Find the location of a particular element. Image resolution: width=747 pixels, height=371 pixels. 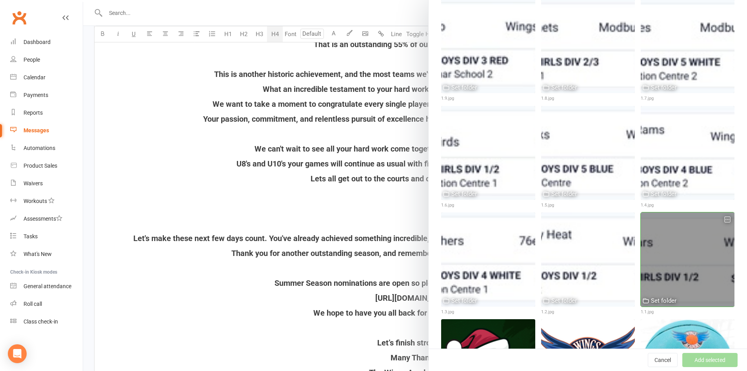

div: People is located at coordinates (32, 60).